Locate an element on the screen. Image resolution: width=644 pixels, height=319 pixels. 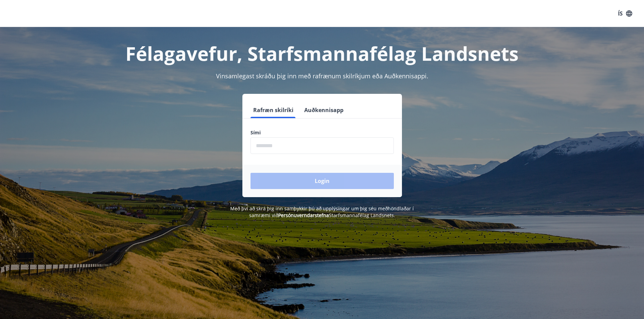
button: Rafræn skilríki is located at coordinates (273, 110).